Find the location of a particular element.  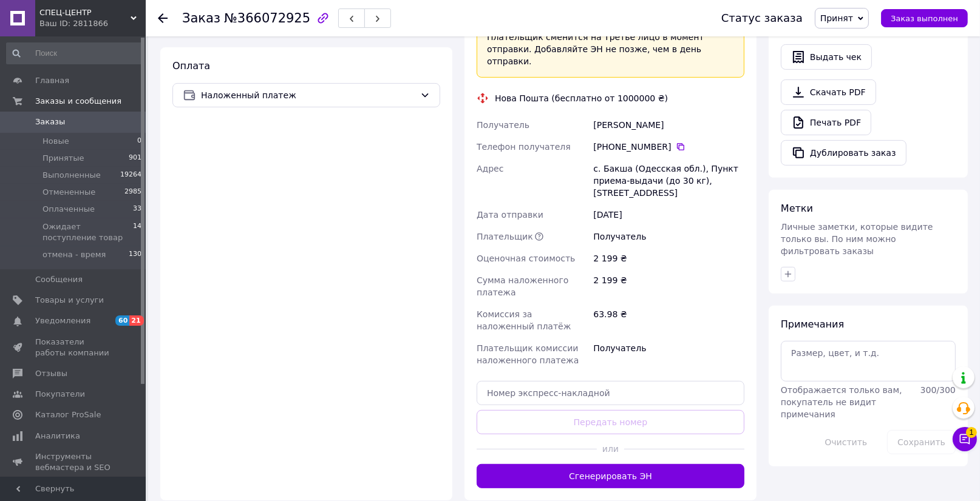

button: Чат с покупателем1 is located at coordinates (965, 439).